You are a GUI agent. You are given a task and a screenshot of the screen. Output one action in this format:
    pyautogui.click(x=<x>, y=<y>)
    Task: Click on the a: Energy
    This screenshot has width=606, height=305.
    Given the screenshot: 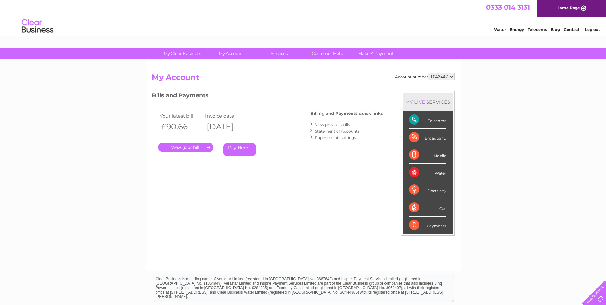 What is the action you would take?
    pyautogui.click(x=517, y=29)
    